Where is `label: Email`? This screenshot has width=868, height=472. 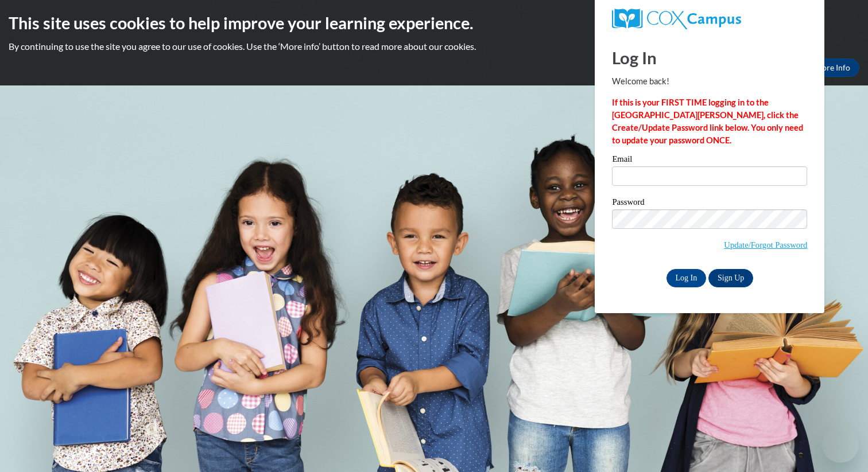 label: Email is located at coordinates (710, 160).